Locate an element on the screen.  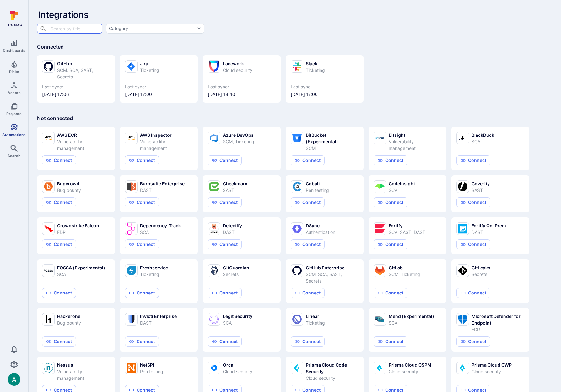
div: Nessus is located at coordinates (84, 365).